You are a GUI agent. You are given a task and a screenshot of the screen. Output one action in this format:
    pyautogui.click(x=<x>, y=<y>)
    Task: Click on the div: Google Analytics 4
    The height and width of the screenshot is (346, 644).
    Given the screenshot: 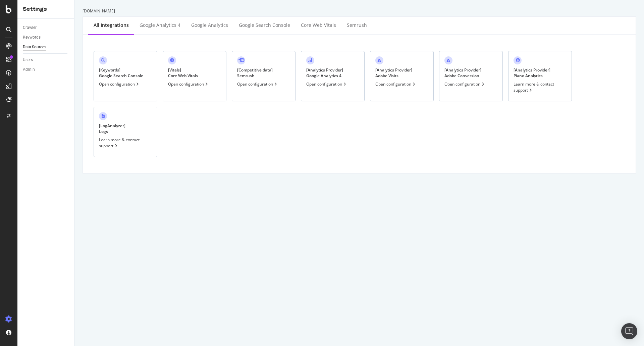 What is the action you would take?
    pyautogui.click(x=160, y=25)
    